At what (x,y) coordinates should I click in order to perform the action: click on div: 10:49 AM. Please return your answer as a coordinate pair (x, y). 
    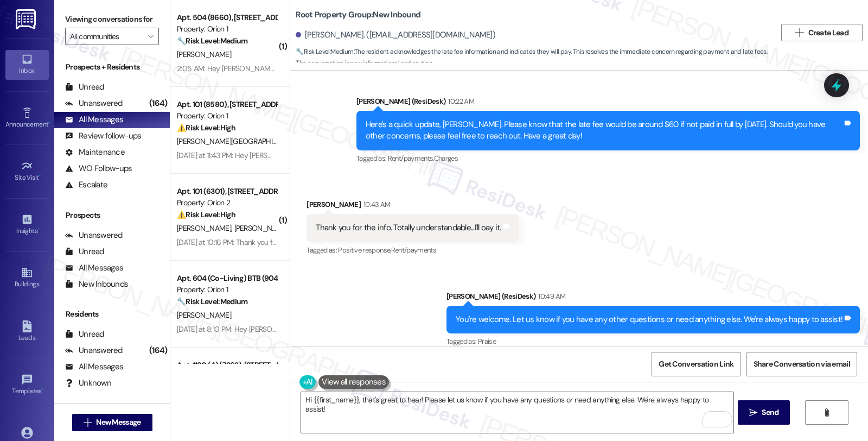
    Looking at the image, I should click on (550, 296).